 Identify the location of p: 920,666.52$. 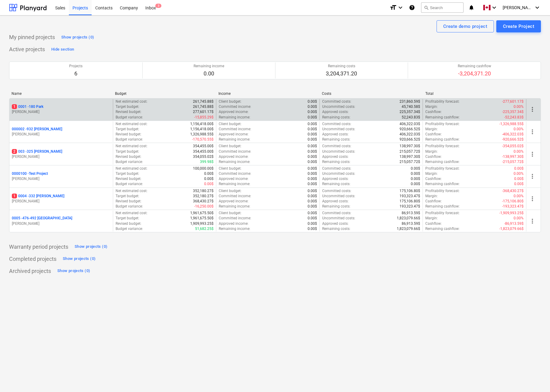
(410, 140).